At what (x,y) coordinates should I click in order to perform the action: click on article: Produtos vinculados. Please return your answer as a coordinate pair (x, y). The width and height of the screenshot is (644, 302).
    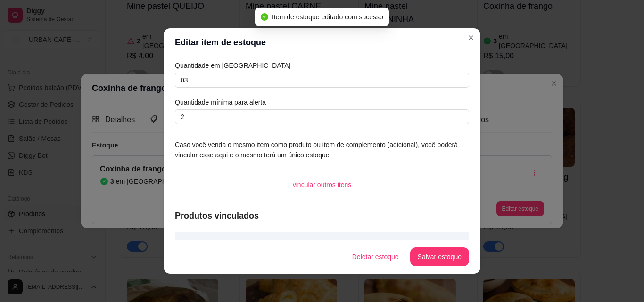
    Looking at the image, I should click on (322, 216).